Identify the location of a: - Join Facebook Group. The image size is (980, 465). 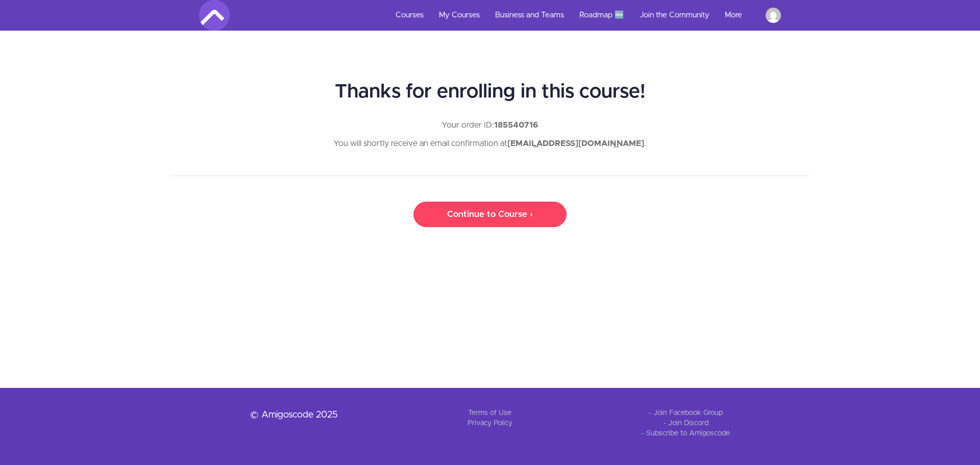
(686, 413).